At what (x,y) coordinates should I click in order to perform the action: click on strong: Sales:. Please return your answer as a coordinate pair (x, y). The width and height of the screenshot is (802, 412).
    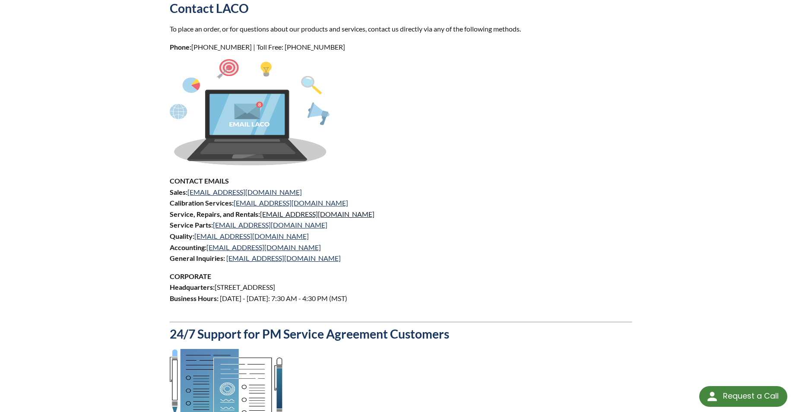
    Looking at the image, I should click on (178, 192).